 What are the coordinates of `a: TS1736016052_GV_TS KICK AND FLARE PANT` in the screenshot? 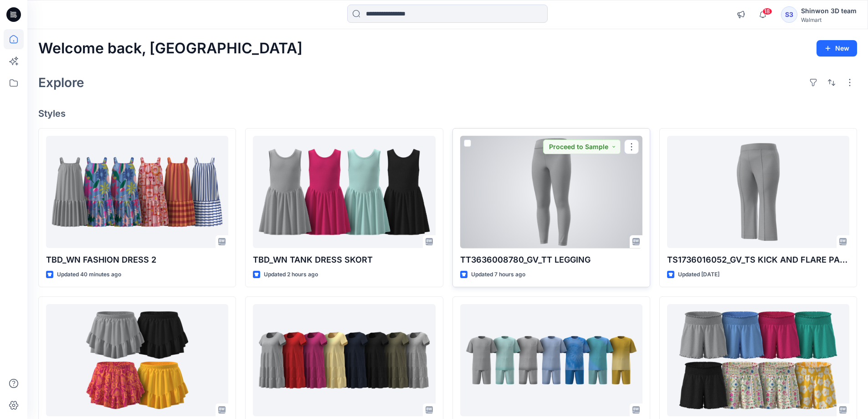 It's located at (758, 192).